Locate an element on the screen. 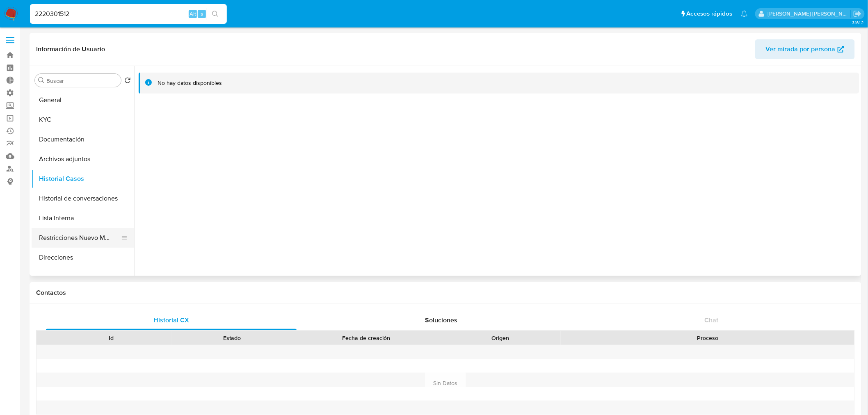 Image resolution: width=868 pixels, height=415 pixels. button: Direcciones is located at coordinates (83, 258).